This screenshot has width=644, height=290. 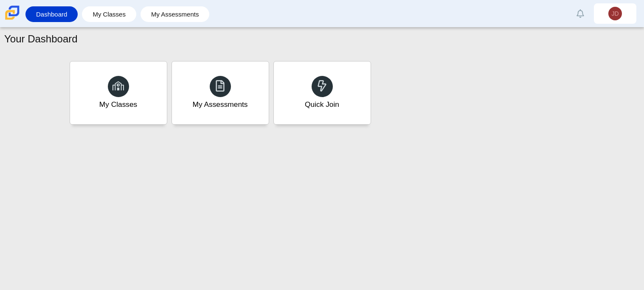 What do you see at coordinates (321, 104) in the screenshot?
I see `div: Quick Join` at bounding box center [321, 104].